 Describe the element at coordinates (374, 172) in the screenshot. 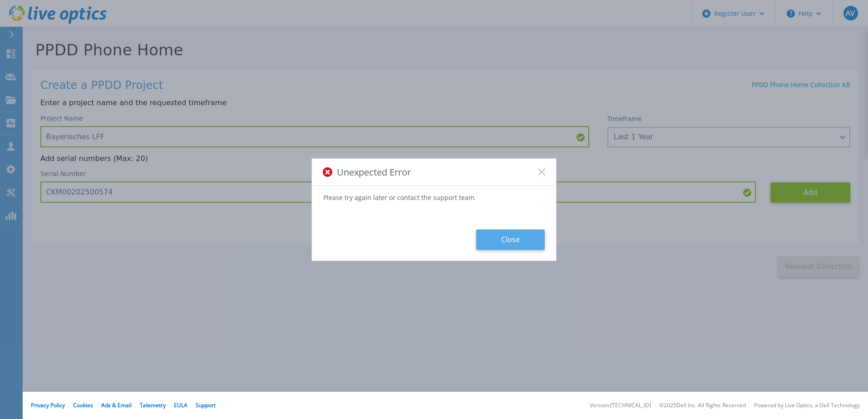

I see `span: Unexpected Error` at that location.